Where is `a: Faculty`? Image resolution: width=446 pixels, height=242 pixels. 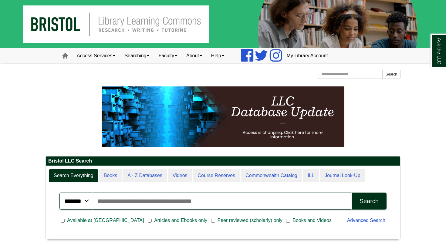
a: Faculty is located at coordinates (168, 56).